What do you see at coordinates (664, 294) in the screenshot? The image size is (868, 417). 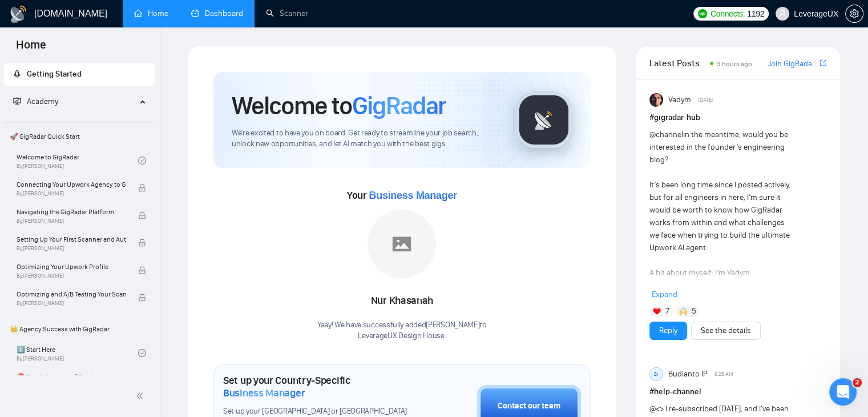 I see `span: Expand` at bounding box center [664, 294].